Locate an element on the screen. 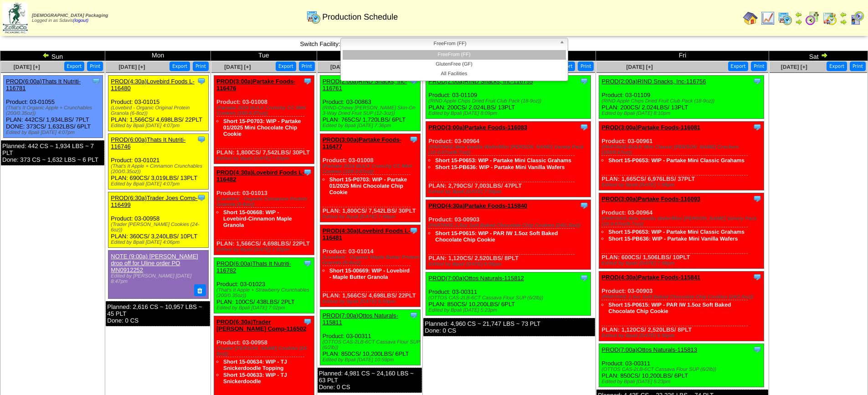  a: PROD(4:30a)Partake Foods-115841 is located at coordinates (651, 277).